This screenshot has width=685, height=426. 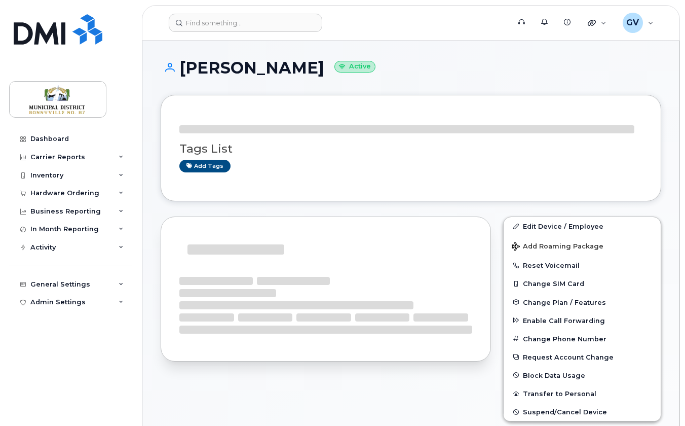 What do you see at coordinates (583, 245) in the screenshot?
I see `button: Add Roaming Package` at bounding box center [583, 245].